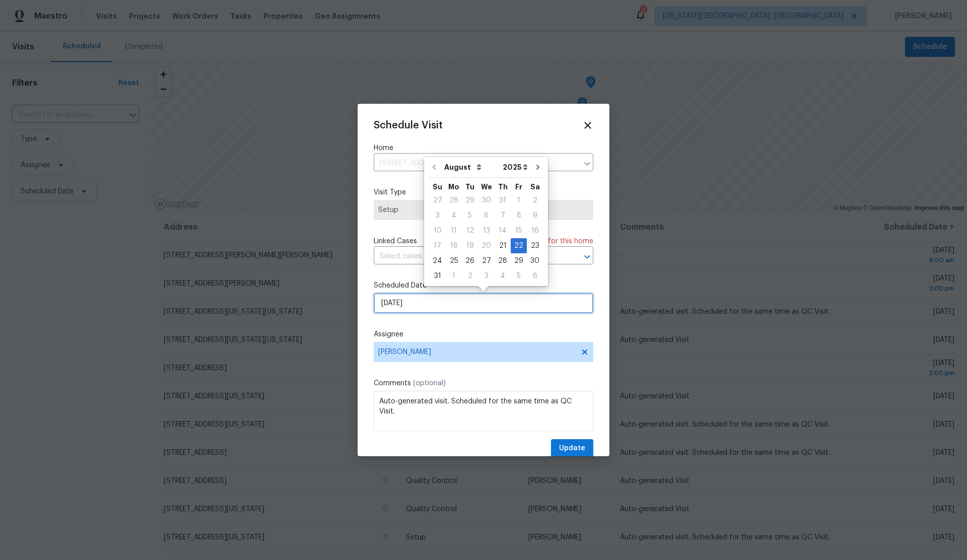  Describe the element at coordinates (519, 200) in the screenshot. I see `div: Fri Aug 01 2025` at that location.